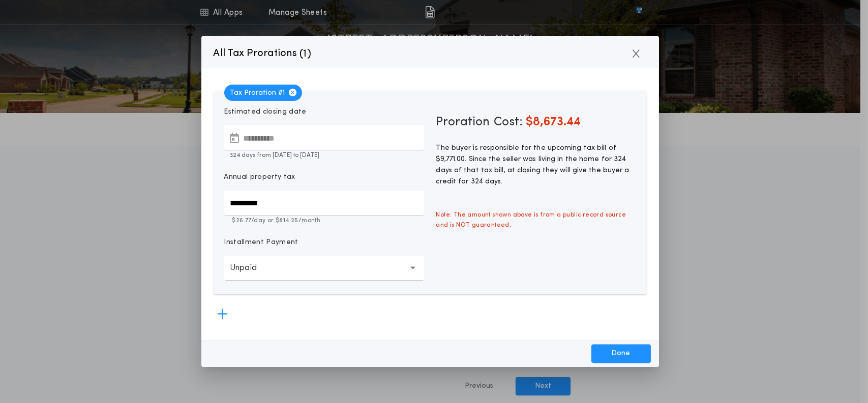  I want to click on span: Note: The amount shown above is from a public record source and is NOT guaranteed., so click(536, 220).